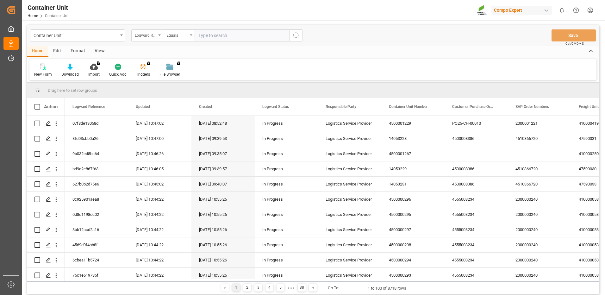 The height and width of the screenshot is (295, 605). What do you see at coordinates (539, 123) in the screenshot?
I see `div: 2000001221` at bounding box center [539, 123].